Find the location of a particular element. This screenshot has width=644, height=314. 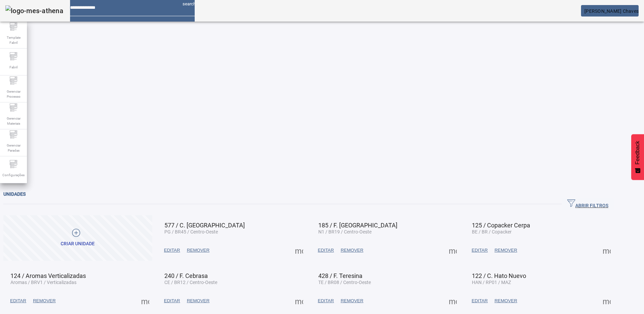

span: 122 / C. Hato Nuevo is located at coordinates (499, 276).